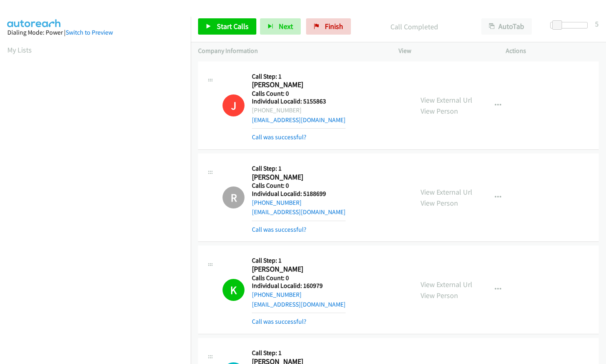  I want to click on h1: R, so click(233, 198).